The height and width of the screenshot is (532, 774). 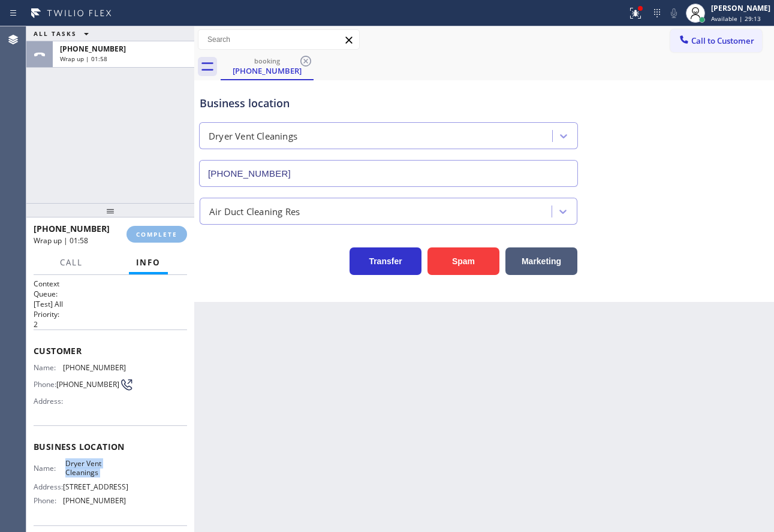 What do you see at coordinates (267, 66) in the screenshot?
I see `div: (858) 212-7318` at bounding box center [267, 66].